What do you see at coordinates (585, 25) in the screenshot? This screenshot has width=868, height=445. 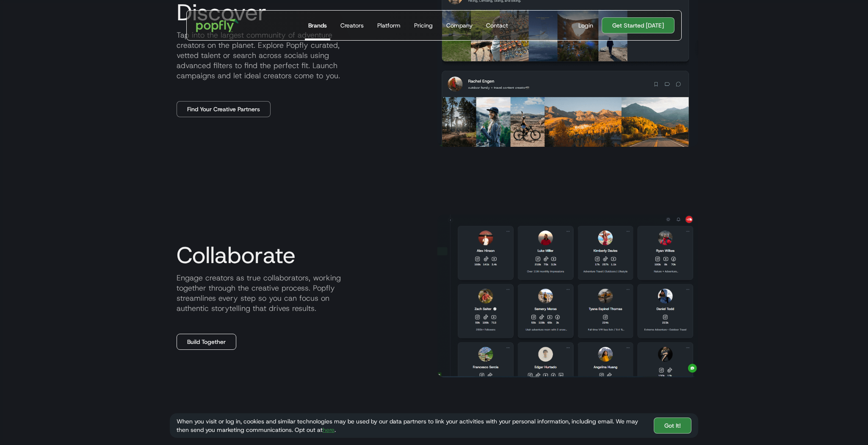 I see `div: Login` at bounding box center [585, 25].